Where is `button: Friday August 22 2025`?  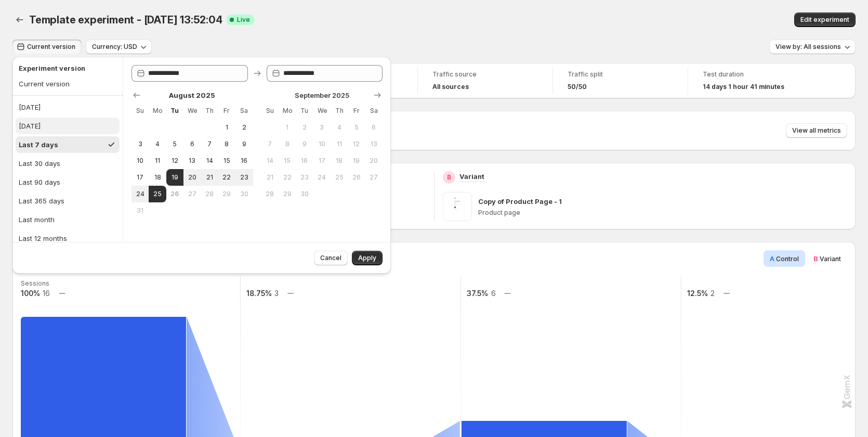
button: Friday August 22 2025 is located at coordinates (227, 177).